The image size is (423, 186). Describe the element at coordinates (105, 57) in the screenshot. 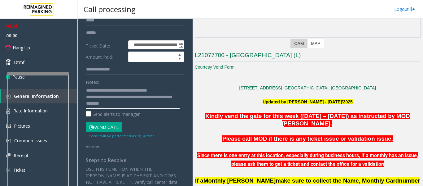

I see `label: Amount Paid:` at that location.